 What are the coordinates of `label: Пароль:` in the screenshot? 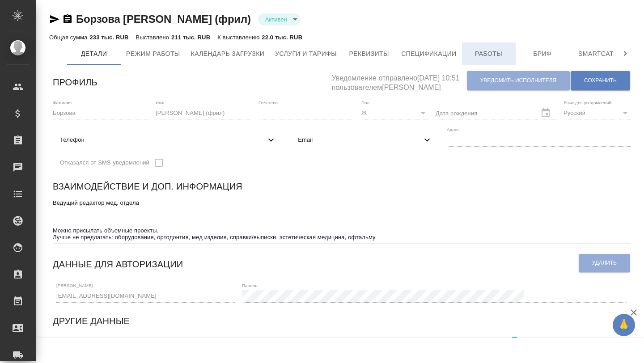 It's located at (250, 285).